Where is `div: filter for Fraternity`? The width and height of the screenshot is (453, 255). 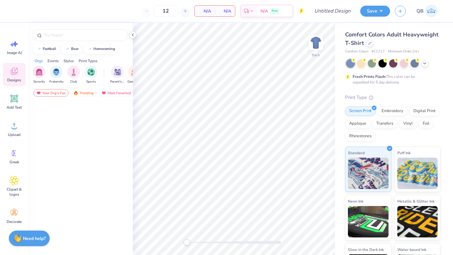 div: filter for Fraternity is located at coordinates (56, 75).